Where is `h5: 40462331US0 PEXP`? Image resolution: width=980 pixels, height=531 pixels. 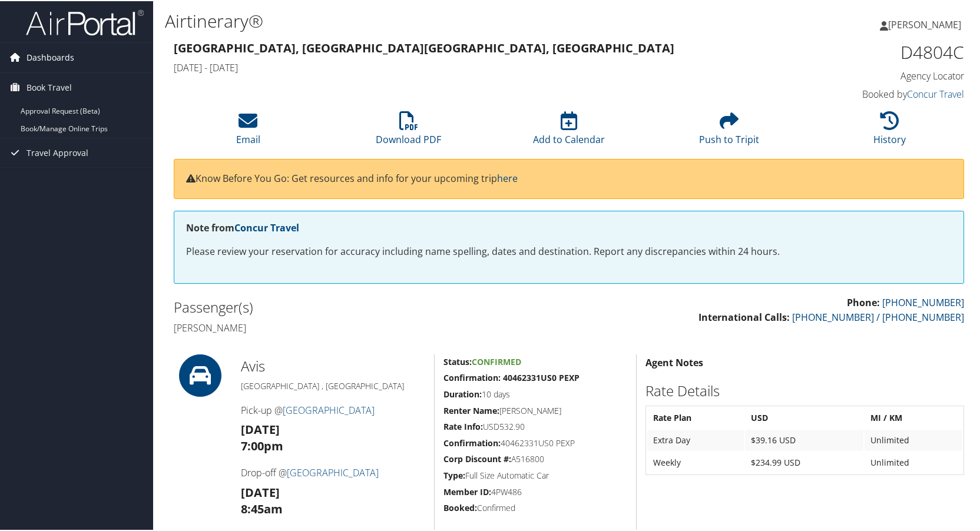
h5: 40462331US0 PEXP is located at coordinates (535, 442).